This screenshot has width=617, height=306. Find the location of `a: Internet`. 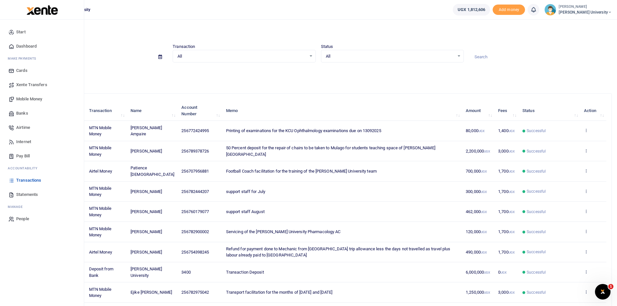

a: Internet is located at coordinates (42, 142).